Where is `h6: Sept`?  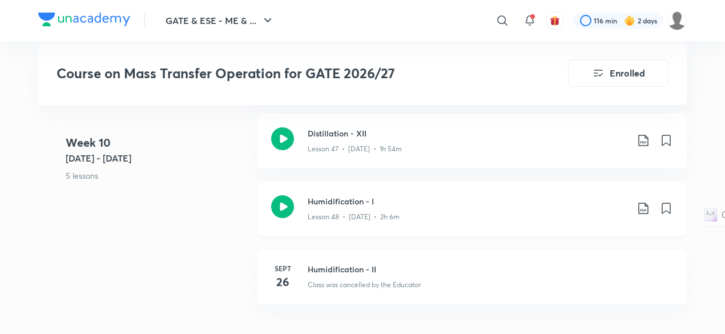 h6: Sept is located at coordinates (283, 268).